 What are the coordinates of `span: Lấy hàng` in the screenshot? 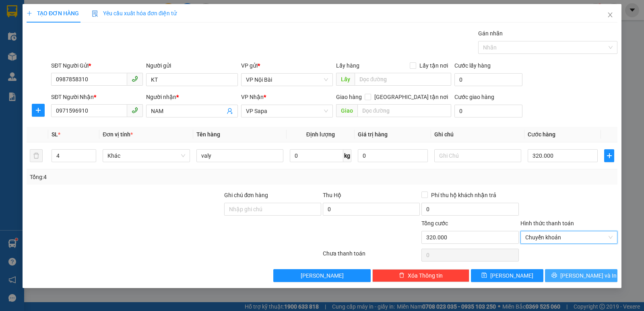 It's located at (348, 66).